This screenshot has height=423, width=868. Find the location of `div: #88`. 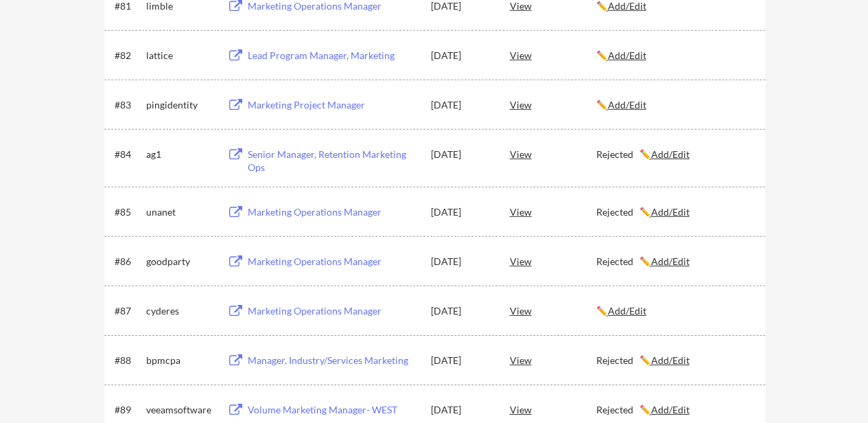

div: #88 is located at coordinates (128, 361).